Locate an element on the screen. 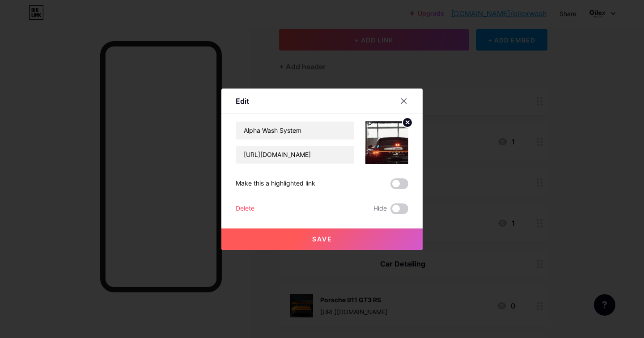 The width and height of the screenshot is (644, 338). button: Save is located at coordinates (322, 240).